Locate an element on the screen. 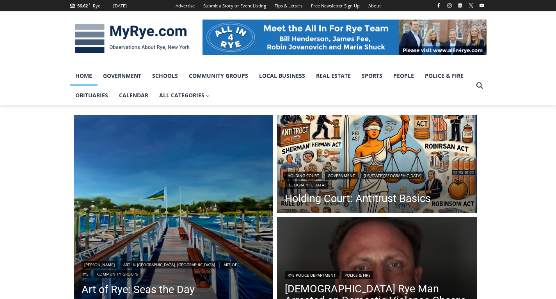  a: Linkedin is located at coordinates (460, 5).